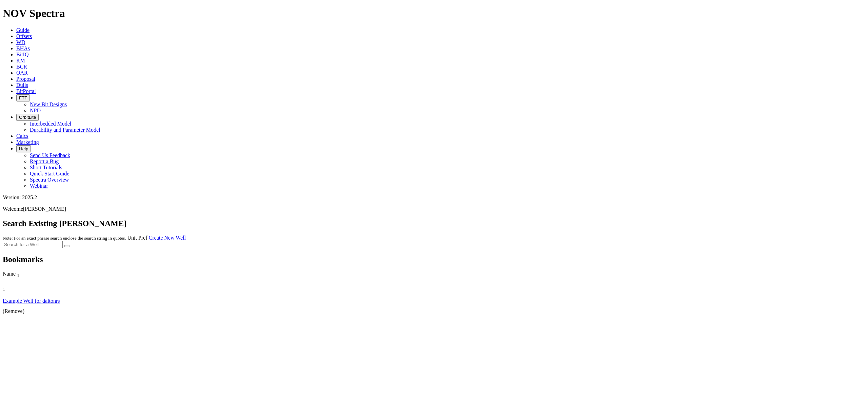  Describe the element at coordinates (21, 60) in the screenshot. I see `span: KM` at that location.